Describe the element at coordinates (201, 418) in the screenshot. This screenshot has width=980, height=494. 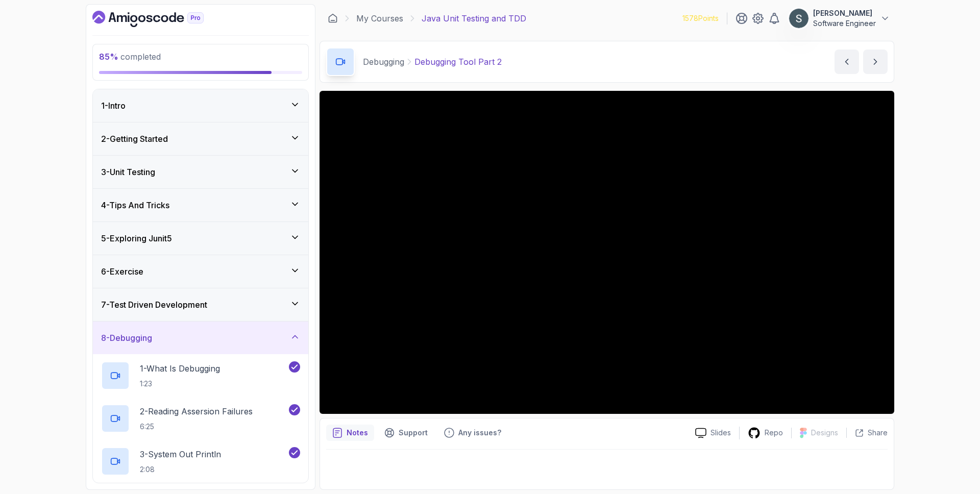
I see `button: 2-Reading Assersion Failures6:25` at that location.